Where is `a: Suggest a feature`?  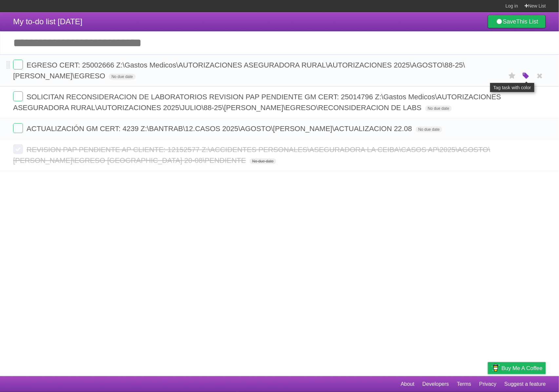 a: Suggest a feature is located at coordinates (525, 384).